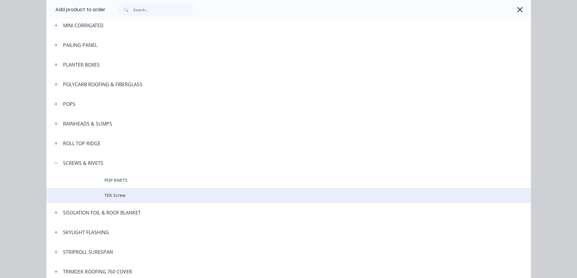  What do you see at coordinates (82, 144) in the screenshot?
I see `div: ROLL TOP RIDGE` at bounding box center [82, 144].